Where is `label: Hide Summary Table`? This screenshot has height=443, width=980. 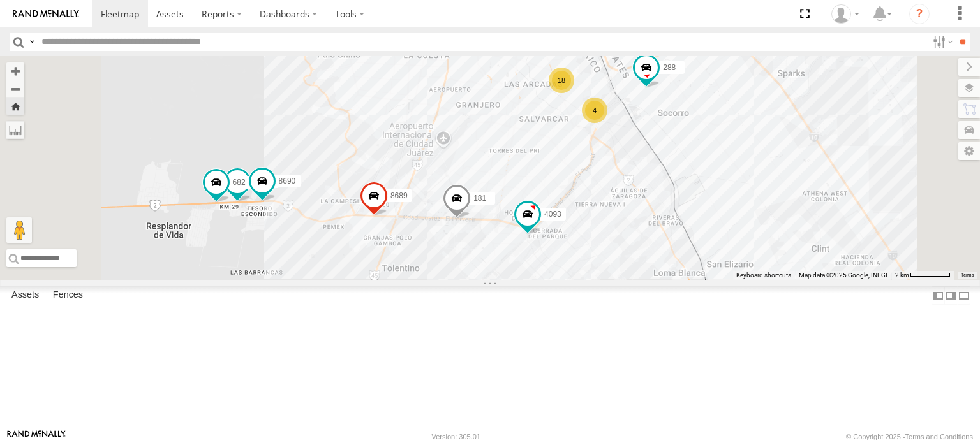
label: Hide Summary Table is located at coordinates (963, 295).